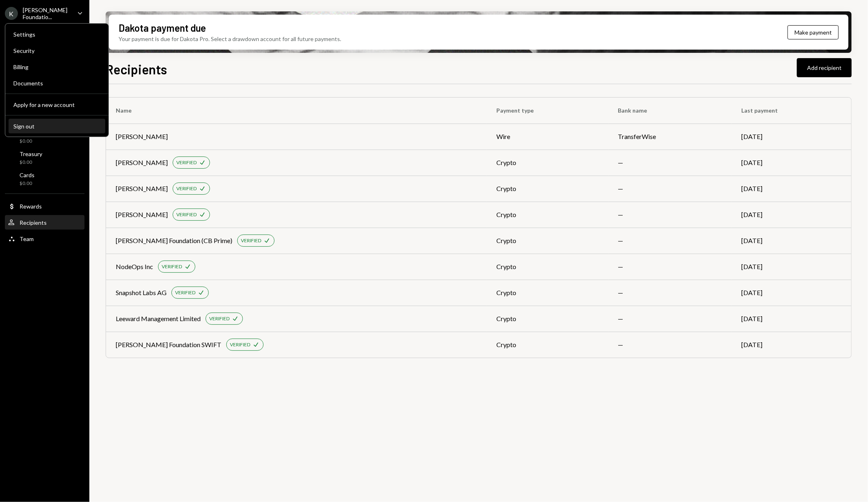 This screenshot has width=868, height=502. I want to click on div: NodeOps Inc, so click(134, 267).